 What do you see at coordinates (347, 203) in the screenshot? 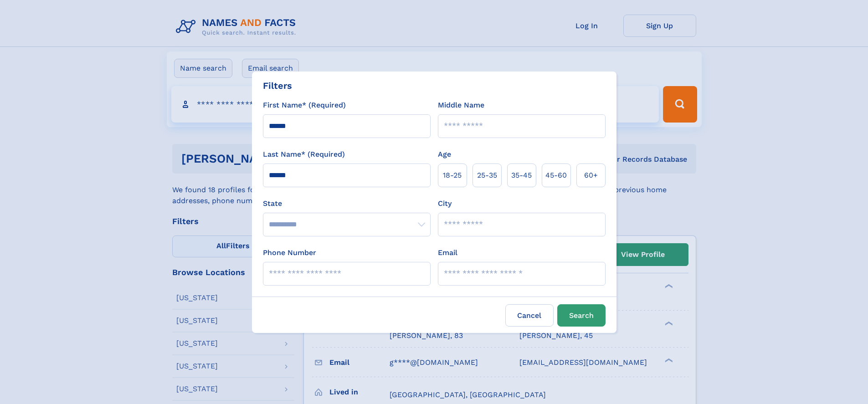
I see `label: State` at bounding box center [347, 203].